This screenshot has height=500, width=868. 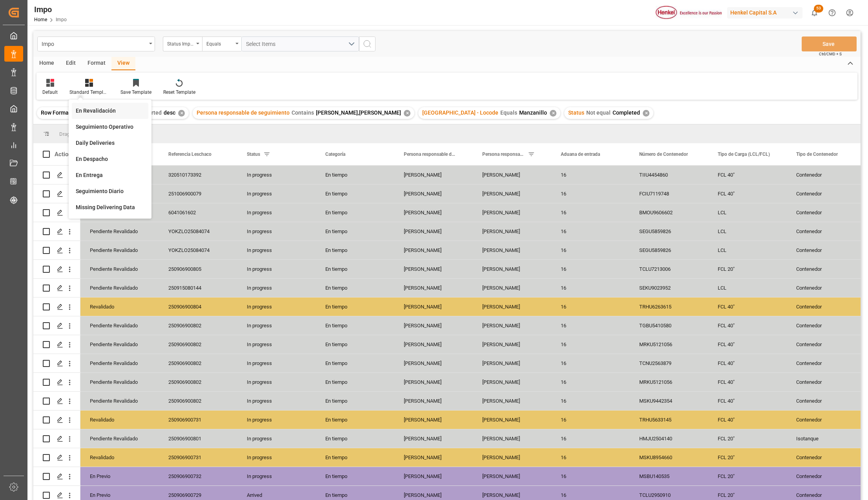 What do you see at coordinates (254, 154) in the screenshot?
I see `span: Status` at bounding box center [254, 154].